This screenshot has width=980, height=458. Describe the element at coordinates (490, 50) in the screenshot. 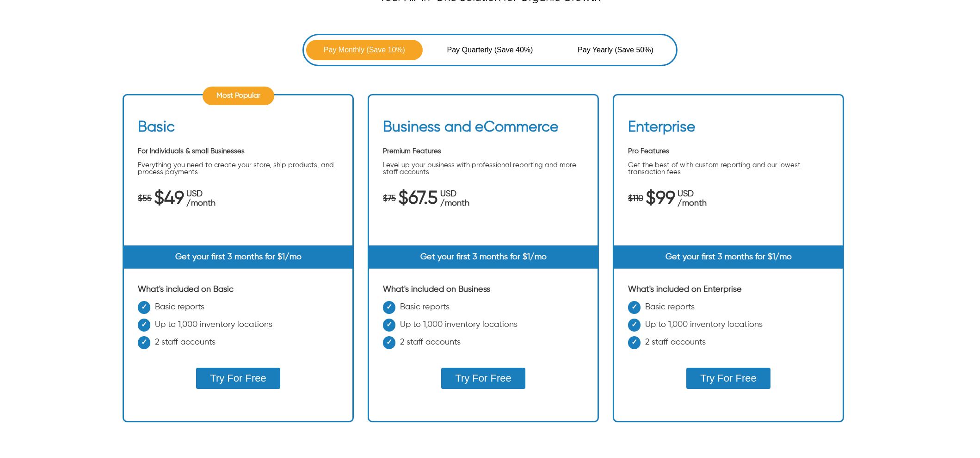

I see `button: Pay Quarterly (Save 40%)` at that location.